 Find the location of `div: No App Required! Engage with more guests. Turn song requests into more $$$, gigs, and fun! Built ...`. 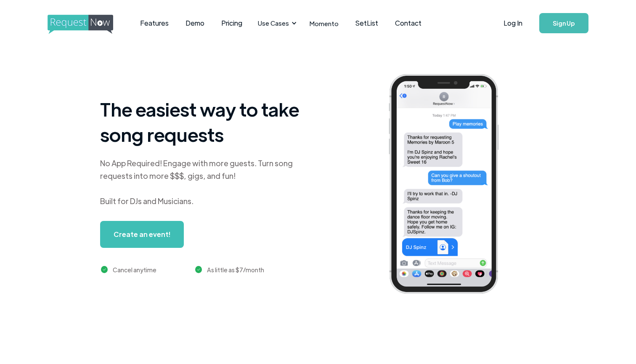

div: No App Required! Engage with more guests. Turn song requests into more $$$, gigs, and fun! Built ... is located at coordinates (205, 182).